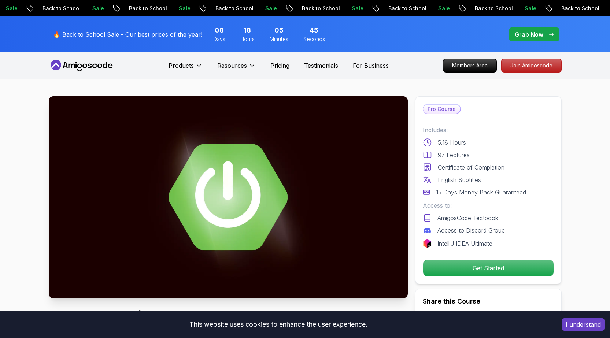 The height and width of the screenshot is (338, 610). I want to click on p: AmigosCode Textbook, so click(468, 218).